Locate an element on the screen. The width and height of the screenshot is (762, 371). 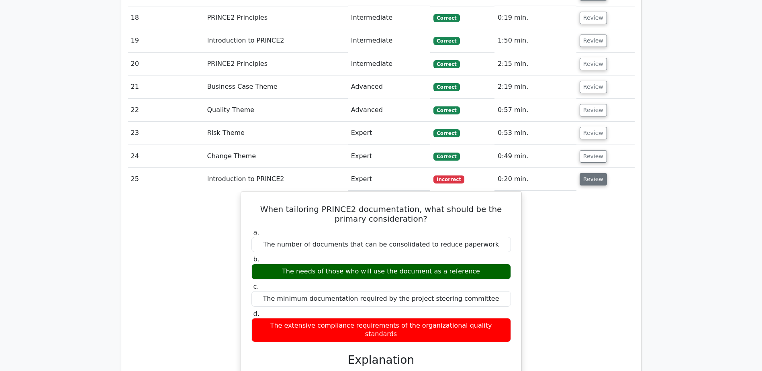
td: 1:50 min. is located at coordinates (535, 41).